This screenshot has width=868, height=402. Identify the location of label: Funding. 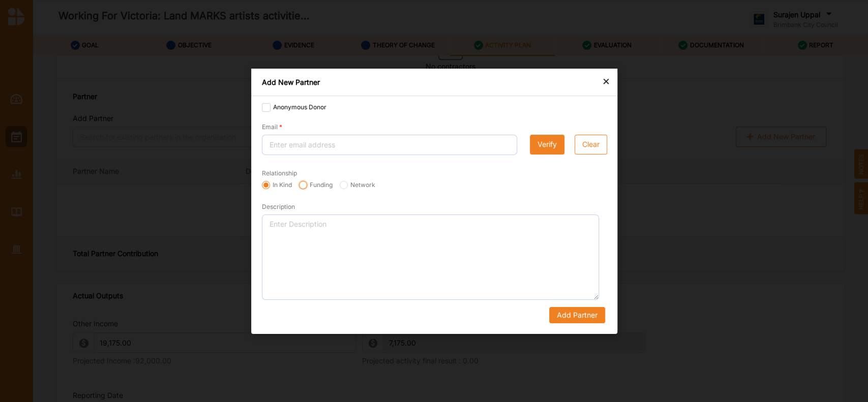
(316, 185).